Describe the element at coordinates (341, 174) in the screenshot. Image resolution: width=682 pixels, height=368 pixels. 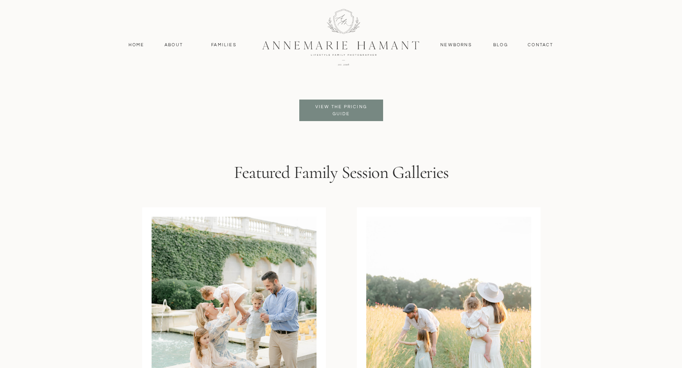
I see `h3: Featured Family Session Galleries` at that location.